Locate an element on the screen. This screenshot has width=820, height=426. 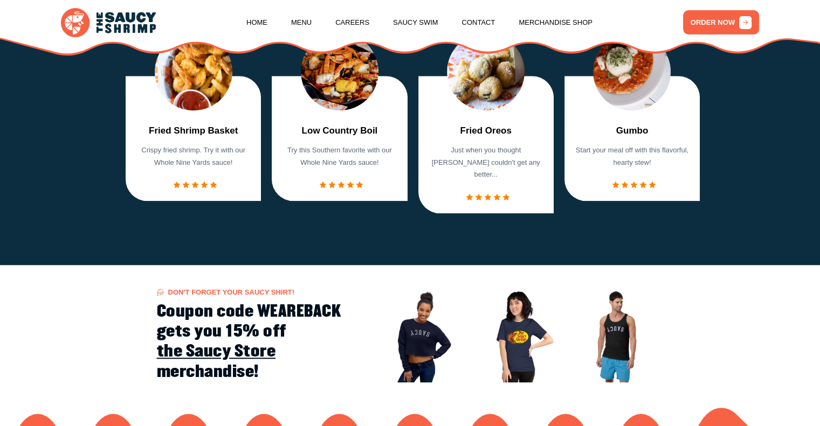
img: Image 2 is located at coordinates (518, 336).